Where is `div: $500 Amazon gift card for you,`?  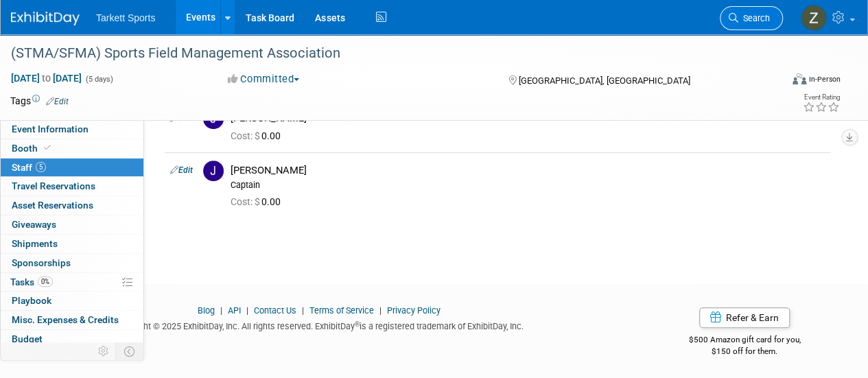
div: $500 Amazon gift card for you, is located at coordinates (744, 341).